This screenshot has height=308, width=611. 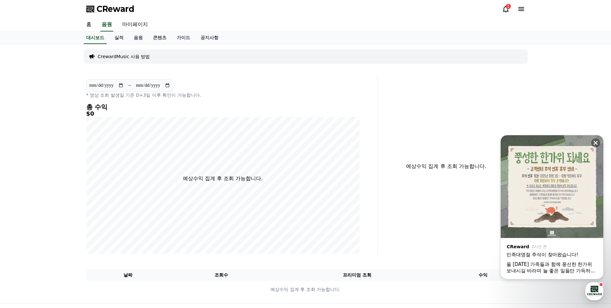 What do you see at coordinates (115, 9) in the screenshot?
I see `span: CReward` at bounding box center [115, 9].